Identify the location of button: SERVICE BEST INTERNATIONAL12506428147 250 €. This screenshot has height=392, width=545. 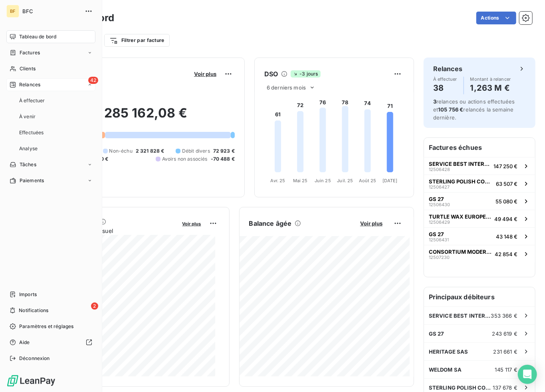
(479, 165).